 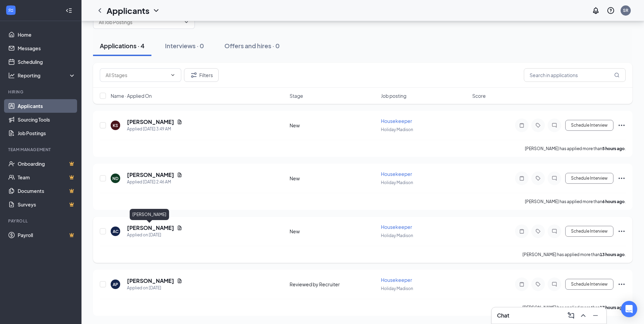 I want to click on svg: Analysis, so click(x=12, y=75).